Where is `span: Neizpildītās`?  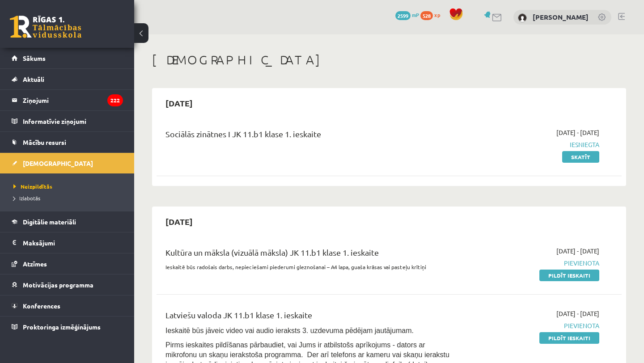
span: Neizpildītās is located at coordinates (32, 187).